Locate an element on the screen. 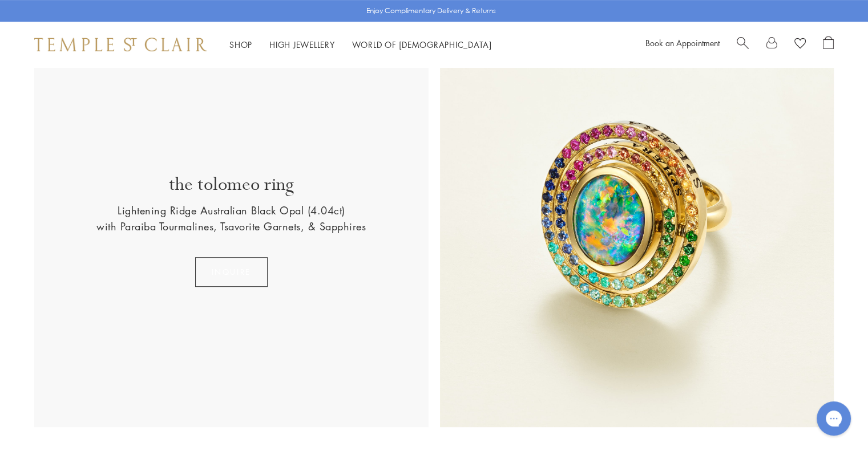  button: INQUIRE is located at coordinates (231, 272).